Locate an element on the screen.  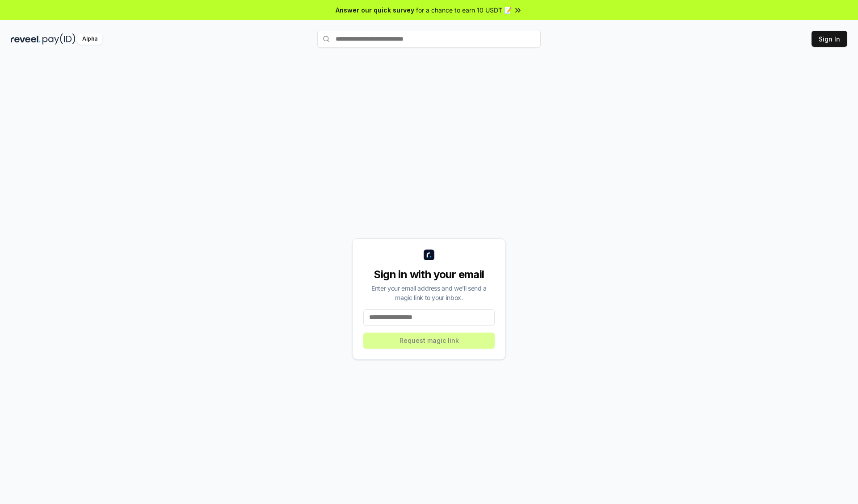
img: reveel_dark is located at coordinates (25, 39).